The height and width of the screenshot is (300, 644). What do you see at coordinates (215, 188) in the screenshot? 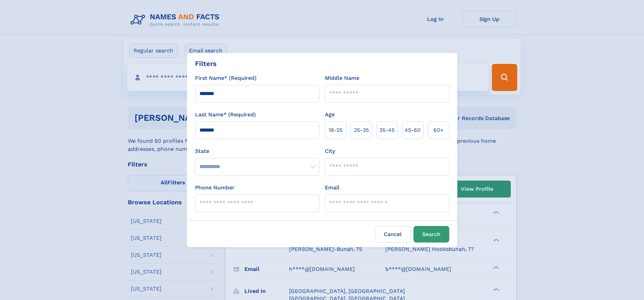
I see `label: Phone Number` at bounding box center [215, 188].